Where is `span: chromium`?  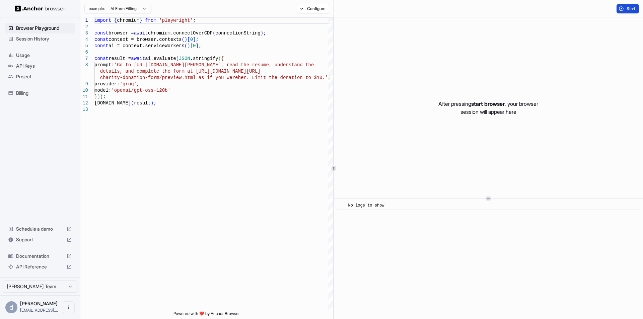 span: chromium is located at coordinates (128, 20).